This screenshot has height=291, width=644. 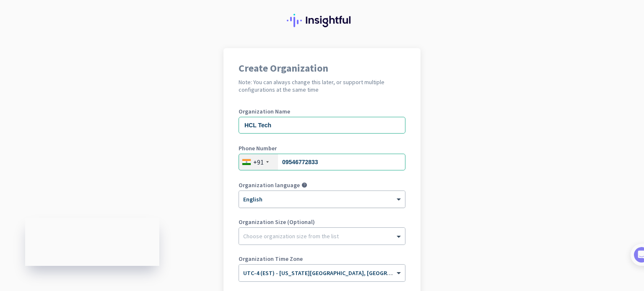 I want to click on h2: Note: You can always change this later, or support multiple configurations at the same time, so click(x=322, y=86).